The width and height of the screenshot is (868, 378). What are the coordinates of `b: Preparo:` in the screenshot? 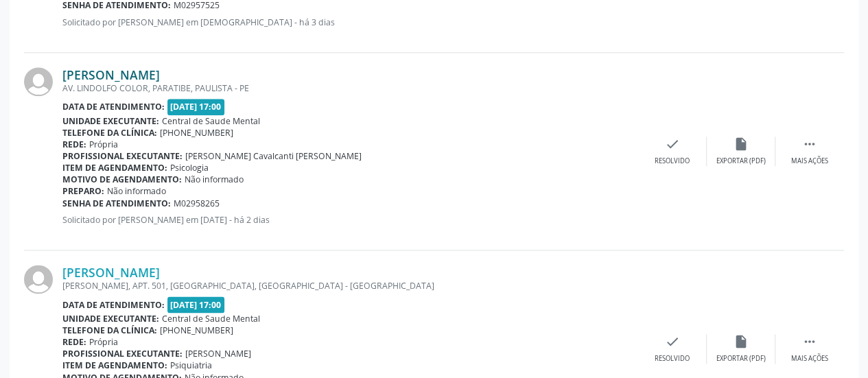 It's located at (83, 191).